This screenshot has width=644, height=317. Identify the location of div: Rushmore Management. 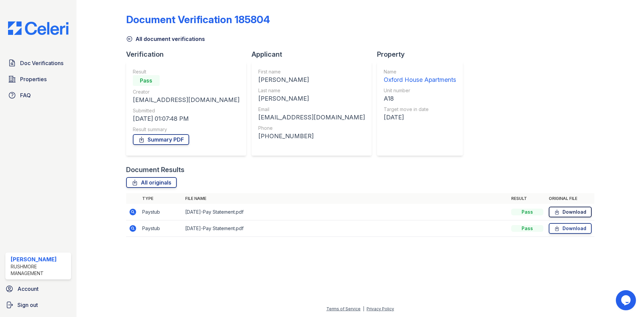
(40, 270).